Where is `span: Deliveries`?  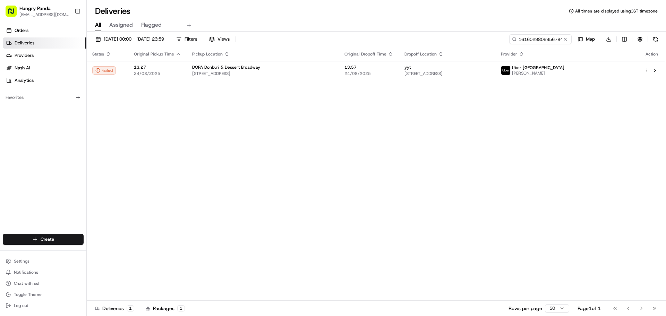 span: Deliveries is located at coordinates (24, 43).